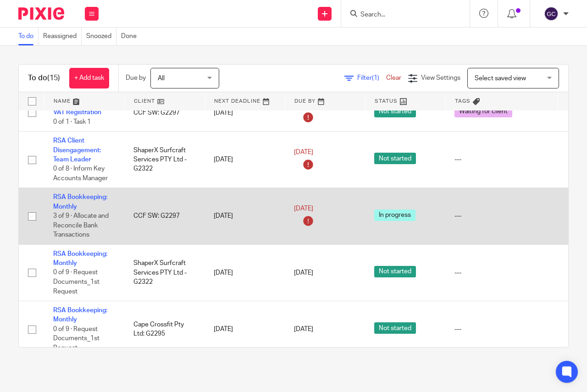  I want to click on a: RSA Client Disengagement: Team Leader, so click(77, 150).